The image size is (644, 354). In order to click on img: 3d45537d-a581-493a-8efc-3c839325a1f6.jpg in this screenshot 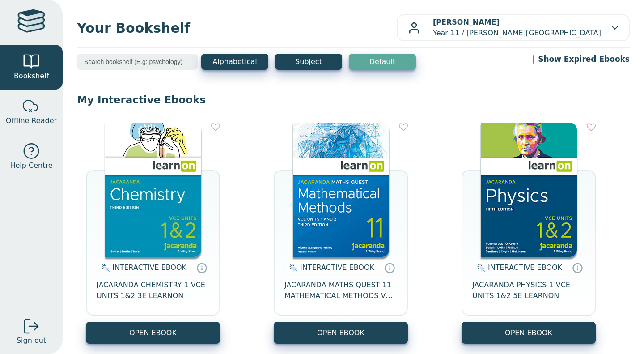, I will do `click(341, 190)`.